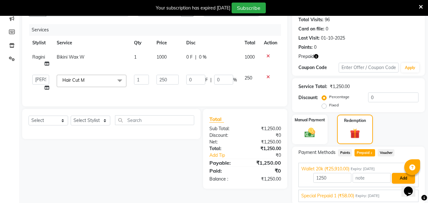 This screenshot has height=203, width=428. What do you see at coordinates (339, 97) in the screenshot?
I see `label: Percentage` at bounding box center [339, 97].